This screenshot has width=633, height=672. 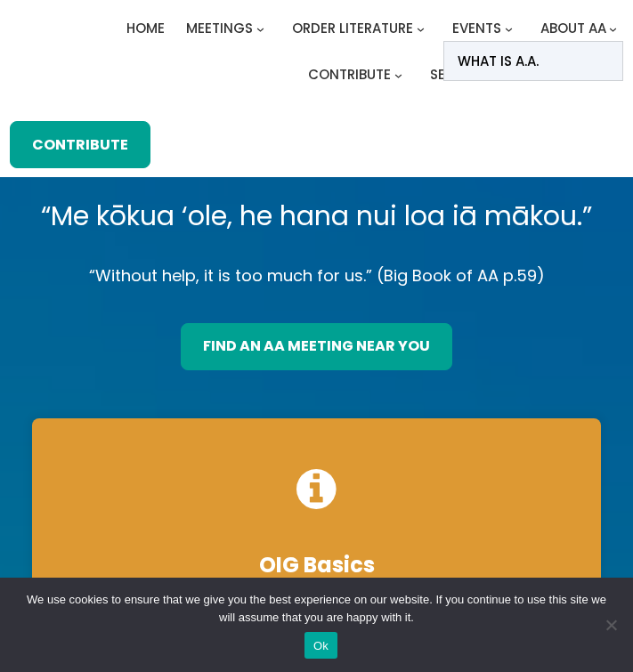 What do you see at coordinates (260, 28) in the screenshot?
I see `button: Meetings submenu` at bounding box center [260, 28].